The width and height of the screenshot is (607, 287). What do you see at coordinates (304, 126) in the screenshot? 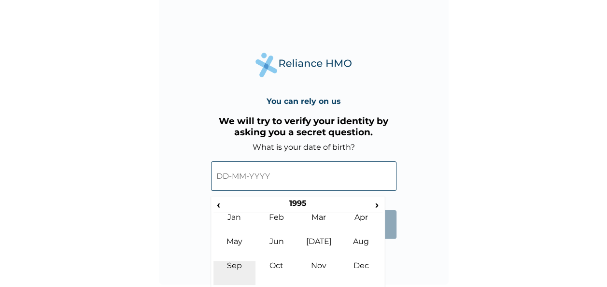
I see `h3: We will try to verify your identity by asking you a secret question.` at bounding box center [304, 126].